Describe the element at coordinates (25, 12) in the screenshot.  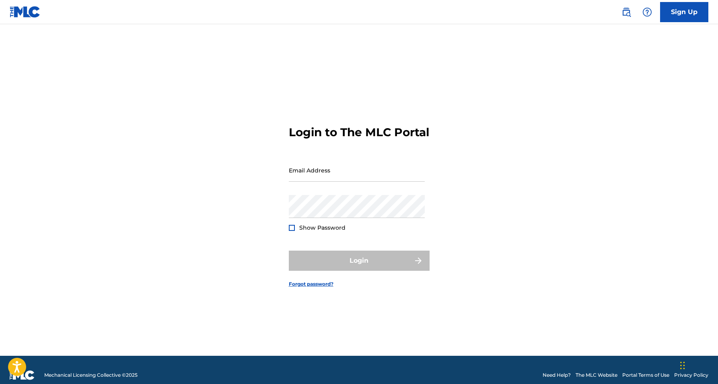
I see `img: MLC Logo` at that location.